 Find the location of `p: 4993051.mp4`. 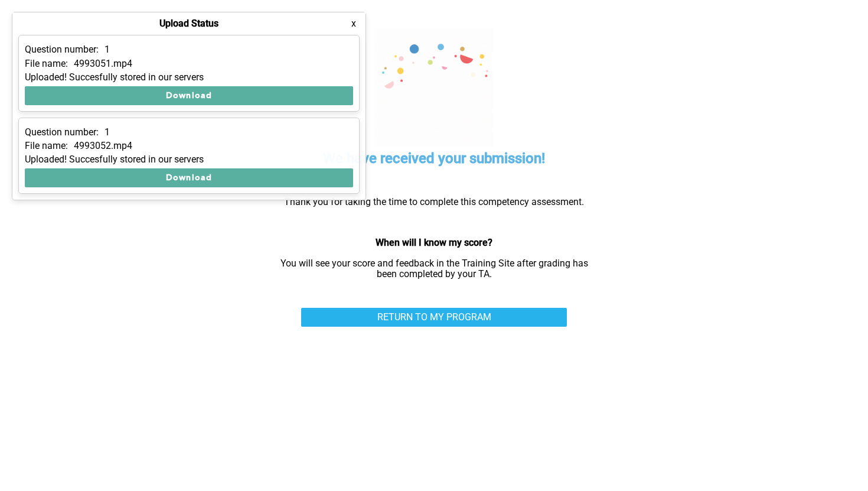

p: 4993051.mp4 is located at coordinates (103, 64).